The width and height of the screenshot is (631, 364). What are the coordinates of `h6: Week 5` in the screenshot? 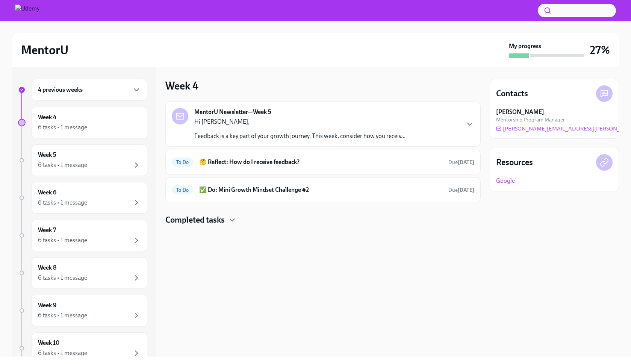 It's located at (47, 155).